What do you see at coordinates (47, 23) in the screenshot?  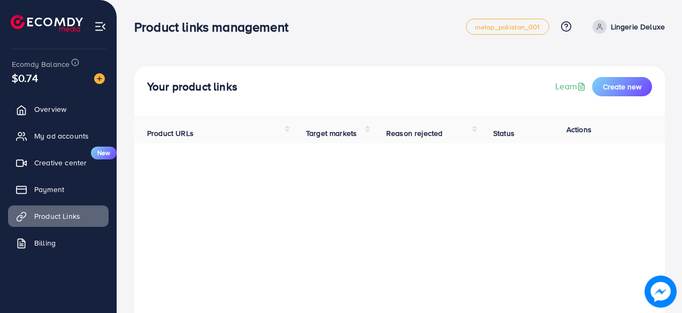 I see `a: logo` at bounding box center [47, 23].